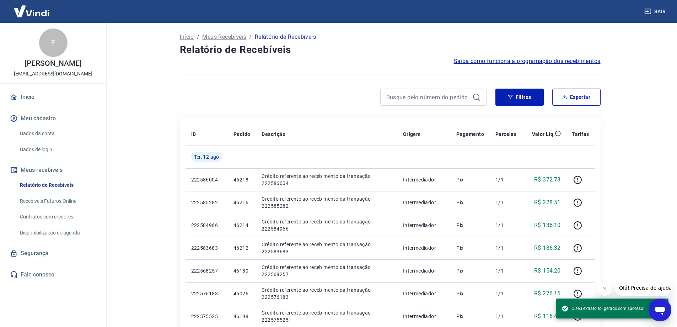  I want to click on p: Parcelas, so click(506, 134).